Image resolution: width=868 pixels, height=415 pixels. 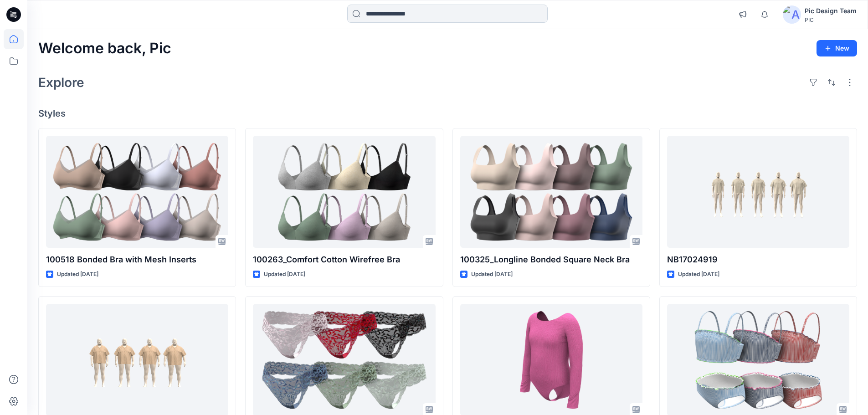 I want to click on p: NB17024919, so click(x=759, y=259).